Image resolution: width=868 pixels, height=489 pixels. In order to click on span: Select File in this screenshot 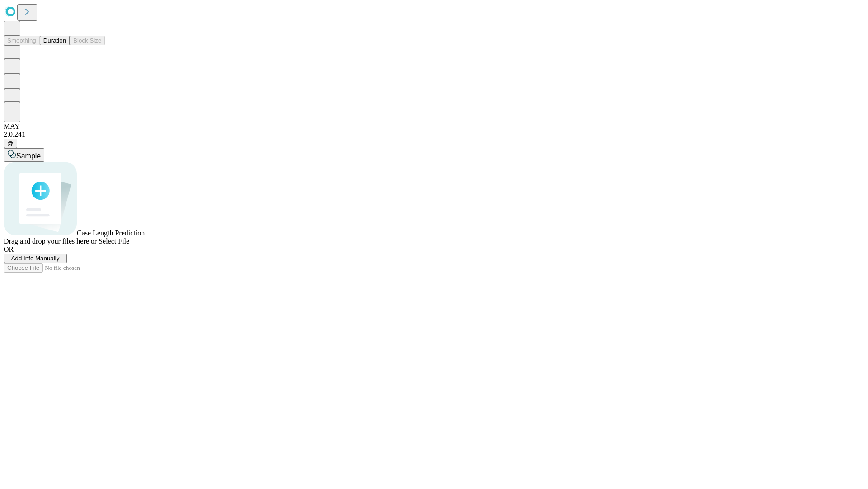, I will do `click(114, 241)`.